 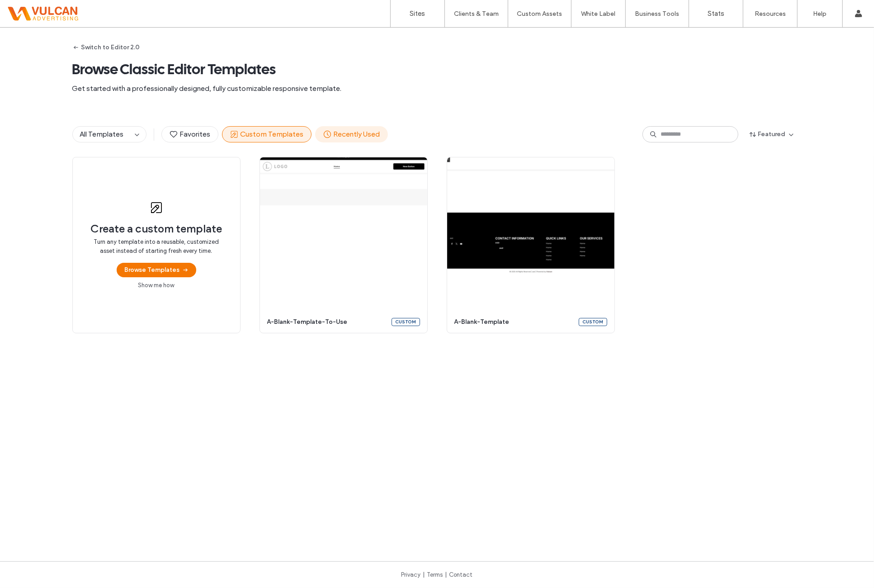 What do you see at coordinates (190, 134) in the screenshot?
I see `button: Favorites` at bounding box center [190, 134].